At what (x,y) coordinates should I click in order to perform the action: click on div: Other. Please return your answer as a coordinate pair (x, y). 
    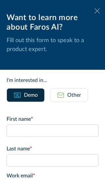
    Looking at the image, I should click on (74, 95).